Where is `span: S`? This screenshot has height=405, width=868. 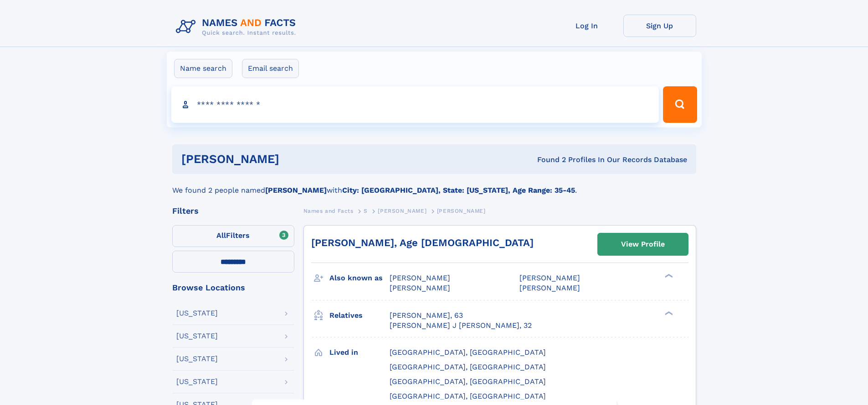
span: S is located at coordinates (366, 210).